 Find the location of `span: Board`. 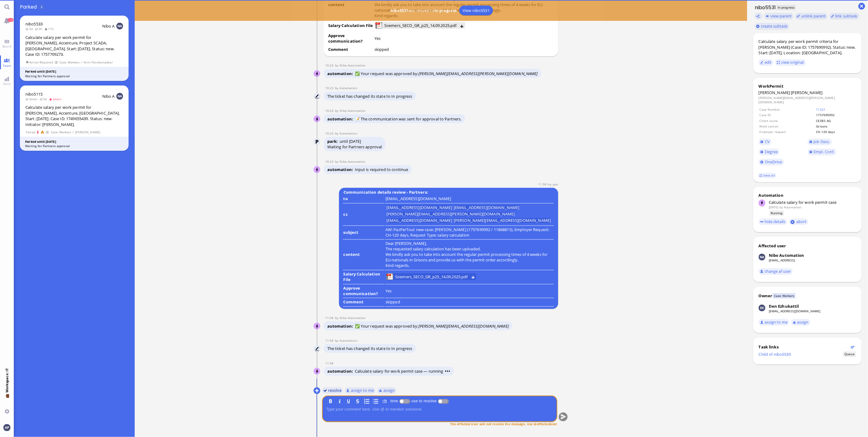

span: Board is located at coordinates (7, 46).